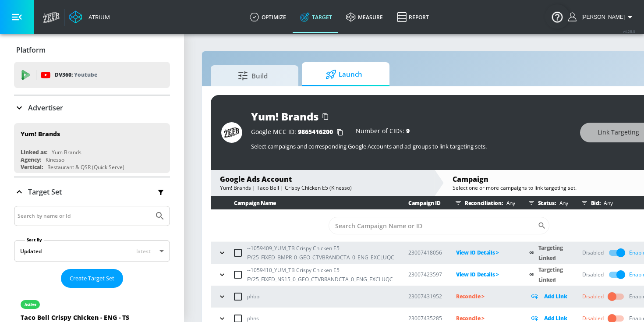  Describe the element at coordinates (439, 226) in the screenshot. I see `div: Search CID Name or Number` at that location.